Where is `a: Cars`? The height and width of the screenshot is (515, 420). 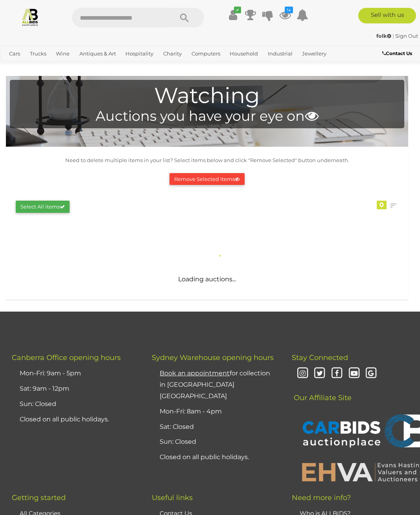 a: Cars is located at coordinates (15, 53).